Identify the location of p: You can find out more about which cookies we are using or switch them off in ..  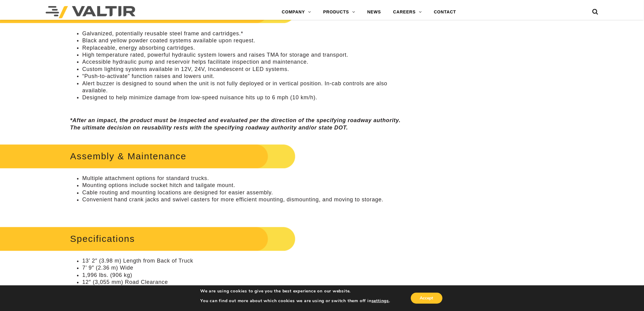
(295, 301).